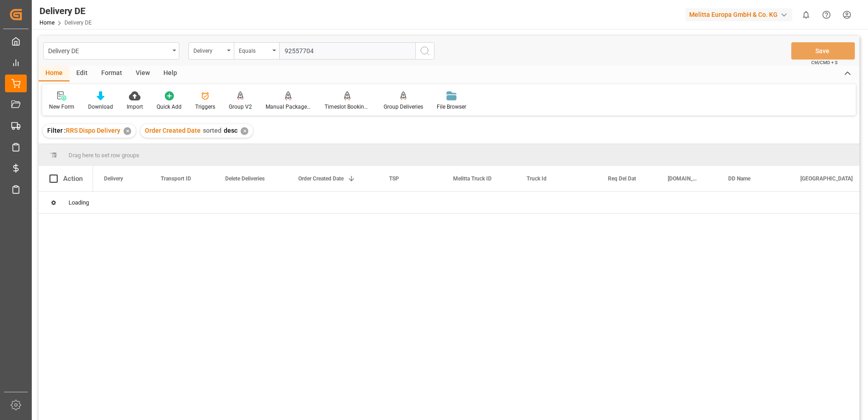 This screenshot has height=420, width=868. I want to click on span: desc, so click(231, 130).